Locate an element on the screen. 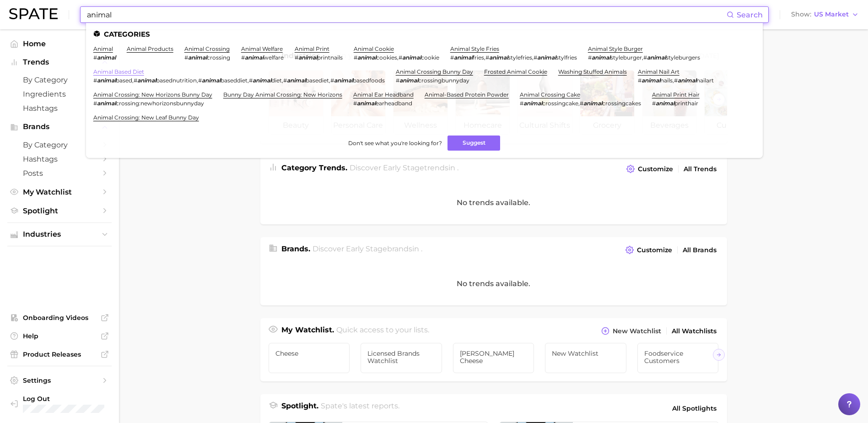  span: crossingcakes is located at coordinates (622, 103).